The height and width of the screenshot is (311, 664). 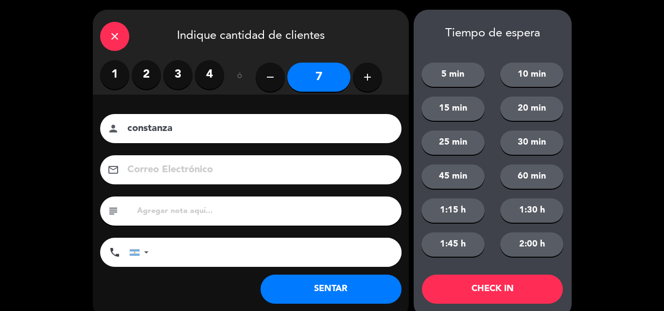 I want to click on input: Nombre del cliente, so click(x=258, y=129).